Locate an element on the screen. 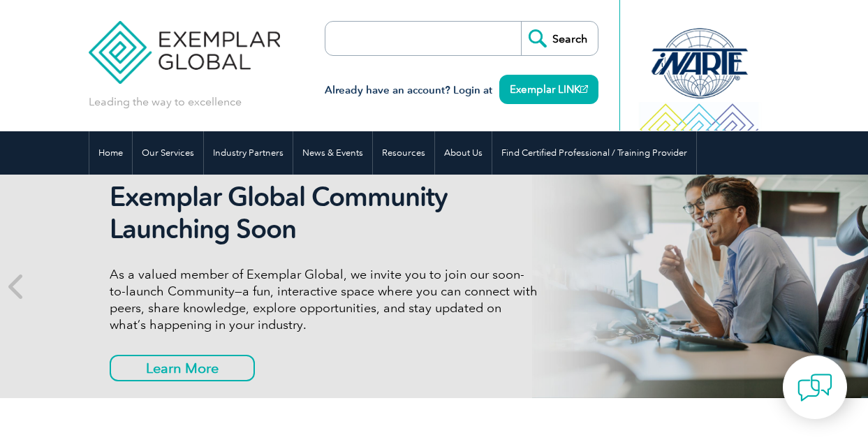 This screenshot has width=868, height=440. h3: Already have an account? Login at is located at coordinates (462, 90).